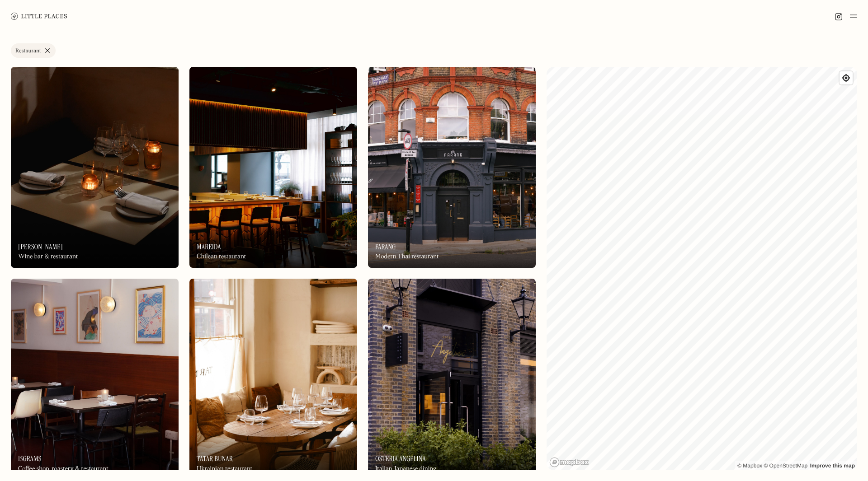 The image size is (868, 481). What do you see at coordinates (401, 459) in the screenshot?
I see `h3: Osteria Angelina` at bounding box center [401, 459].